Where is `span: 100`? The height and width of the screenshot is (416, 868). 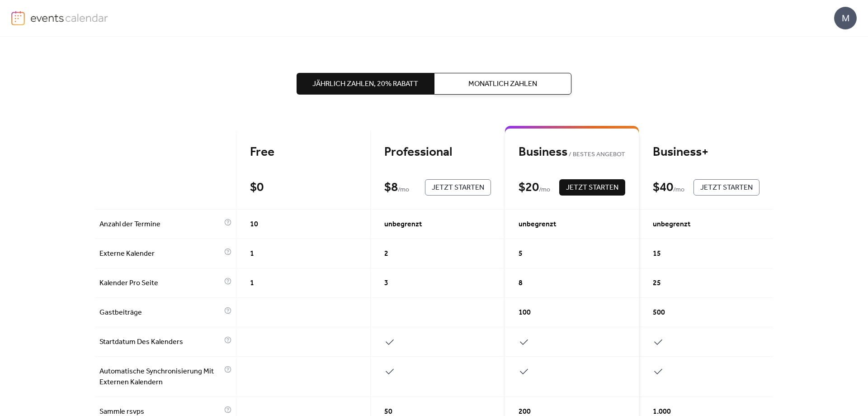
span: 100 is located at coordinates (525, 313).